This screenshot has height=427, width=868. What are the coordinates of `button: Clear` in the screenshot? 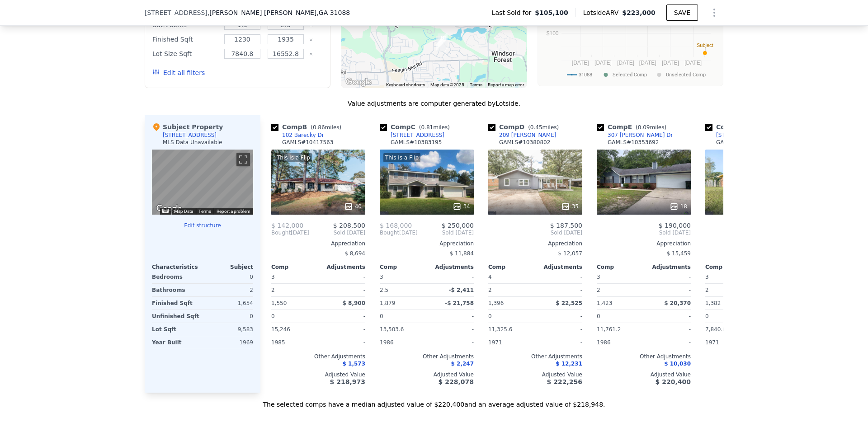 It's located at (311, 40).